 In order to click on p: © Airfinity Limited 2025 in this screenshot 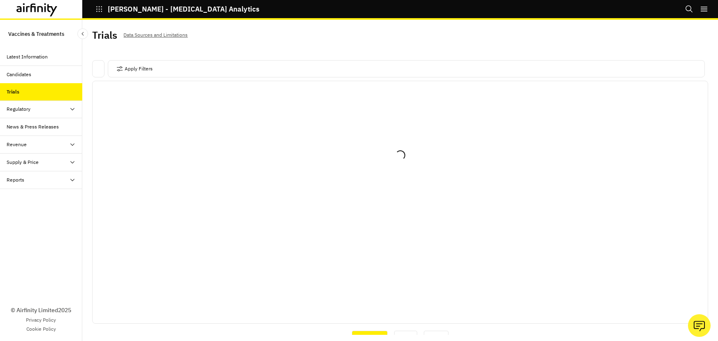, I will do `click(41, 310)`.